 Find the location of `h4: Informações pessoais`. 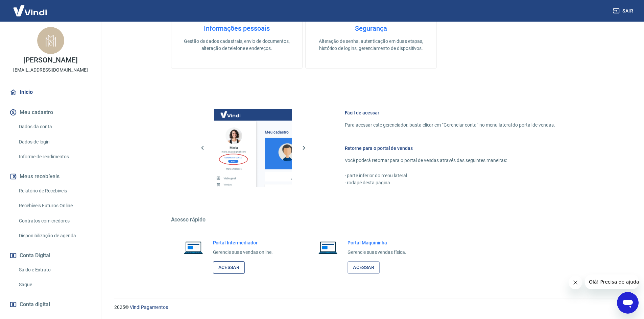

h4: Informações pessoais is located at coordinates (236, 29).